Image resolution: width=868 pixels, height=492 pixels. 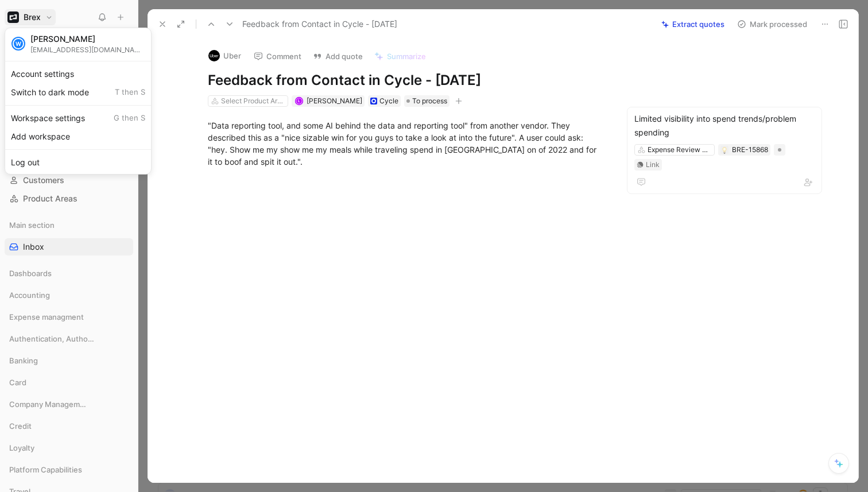 I want to click on div: Log out, so click(x=78, y=163).